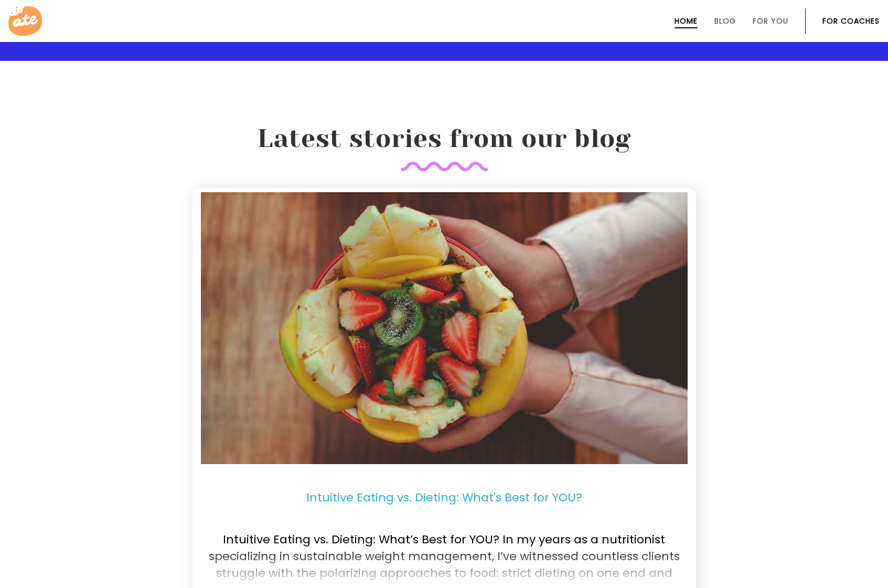 The width and height of the screenshot is (888, 588). What do you see at coordinates (771, 21) in the screenshot?
I see `a: For You` at bounding box center [771, 21].